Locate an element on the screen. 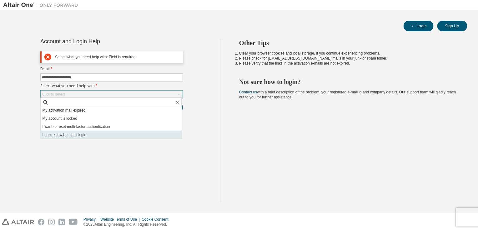  p: © 2025 Altair Engineering, Inc. All Rights Reserved. is located at coordinates (128, 224).